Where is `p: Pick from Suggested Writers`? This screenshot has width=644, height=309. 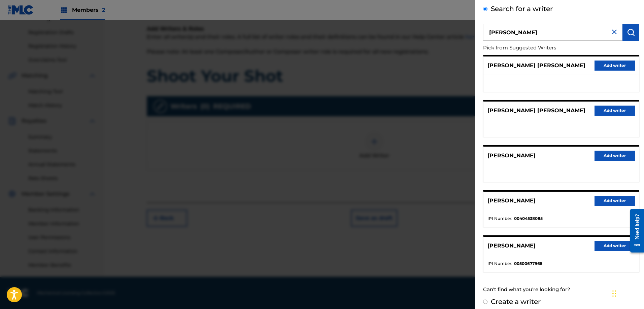 p: Pick from Suggested Writers is located at coordinates (542, 48).